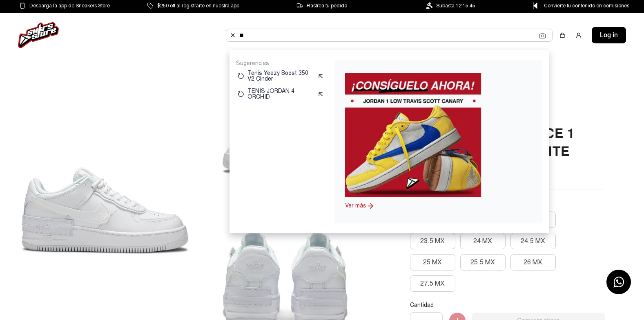 The width and height of the screenshot is (644, 320). Describe the element at coordinates (533, 241) in the screenshot. I see `button: 24.5 MX` at that location.